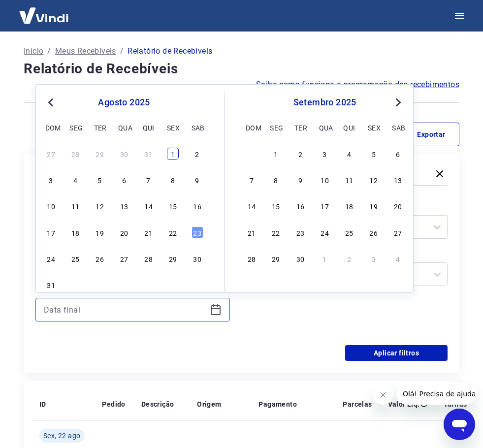  I want to click on span: Saiba como funciona a programação dos recebimentos, so click(358, 85).